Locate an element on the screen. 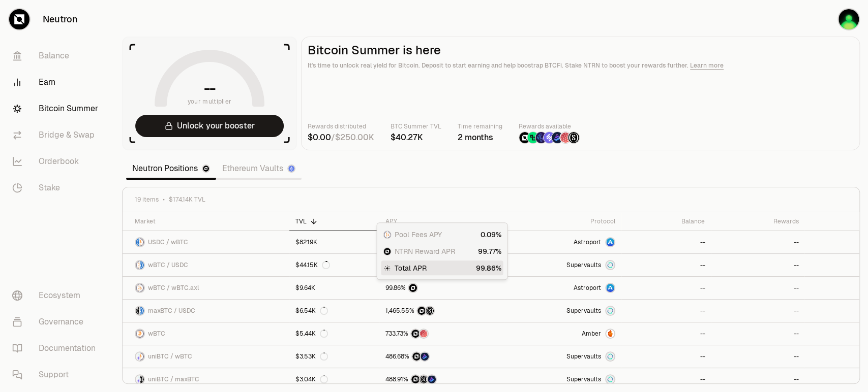 This screenshot has width=868, height=392. img: Neutron Logo is located at coordinates (206, 169).